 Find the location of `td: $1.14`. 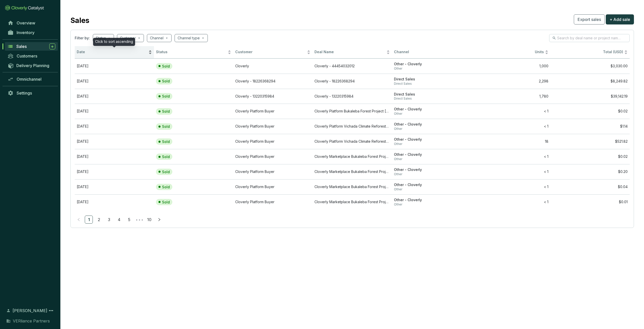

td: $1.14 is located at coordinates (590, 126).